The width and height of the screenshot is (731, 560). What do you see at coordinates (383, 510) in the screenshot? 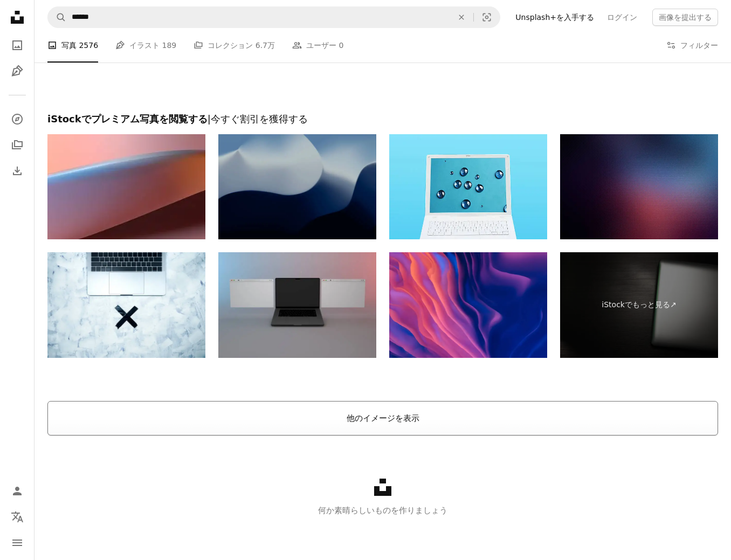
I see `p: 何か素晴らしいものを作りましょう` at bounding box center [383, 510].